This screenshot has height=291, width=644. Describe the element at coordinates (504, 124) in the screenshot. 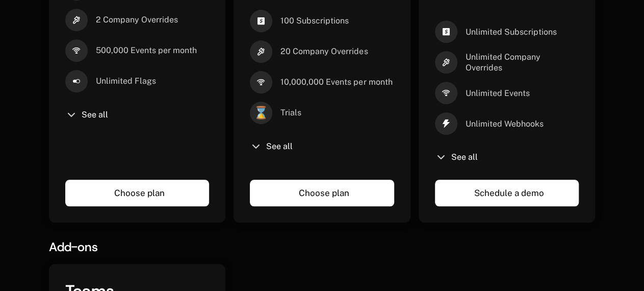

I see `span: Unlimited Webhooks` at that location.